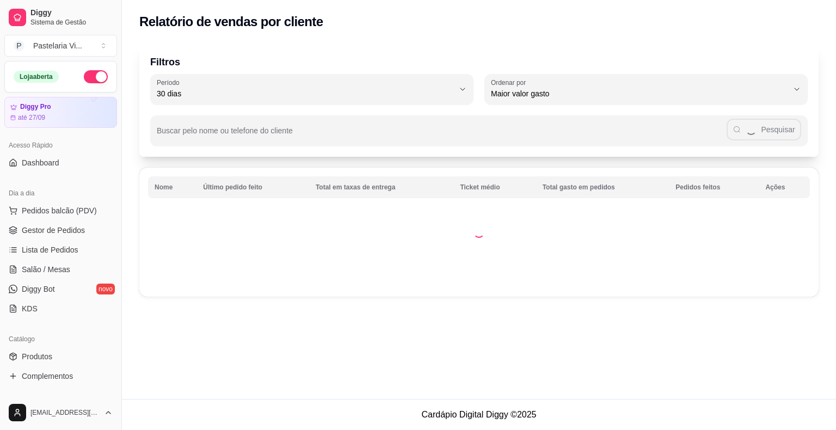  Describe the element at coordinates (60, 356) in the screenshot. I see `a: Produtos` at that location.